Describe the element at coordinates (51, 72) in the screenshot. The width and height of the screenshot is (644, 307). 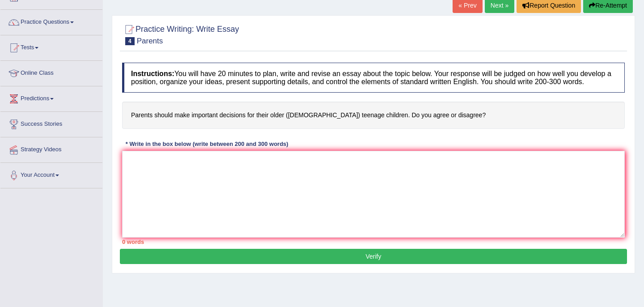
I see `a: Online Class` at that location.